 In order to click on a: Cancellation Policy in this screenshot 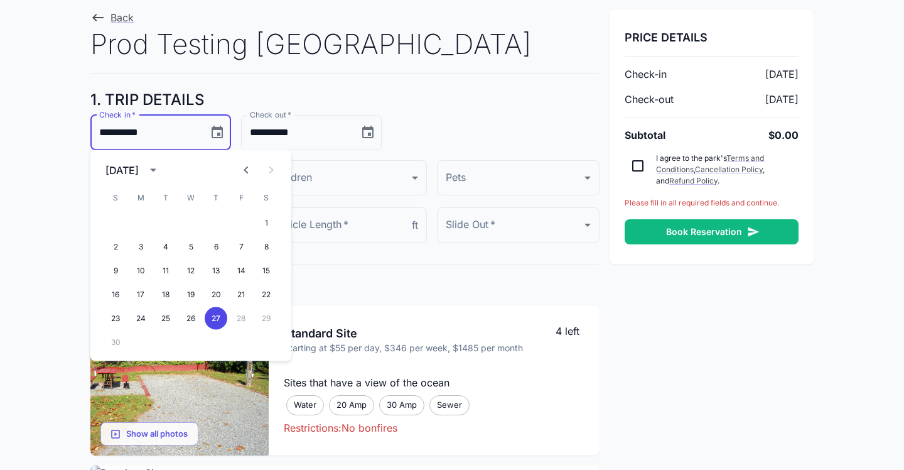, I will do `click(729, 169)`.